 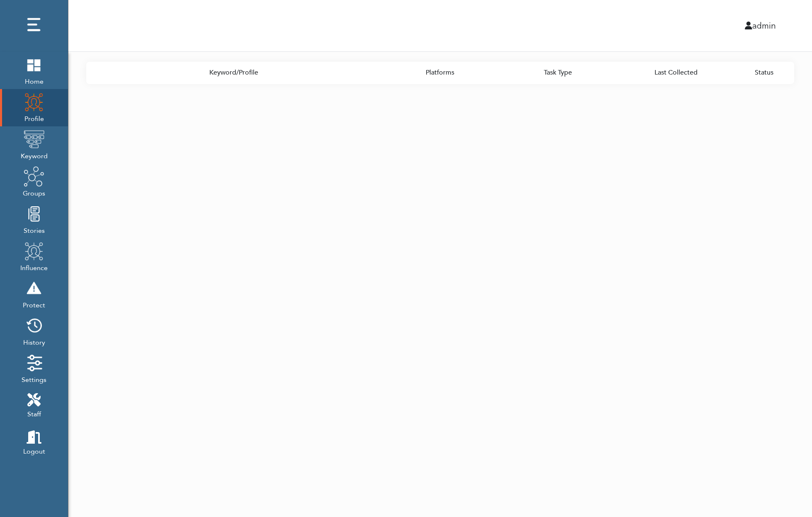 What do you see at coordinates (34, 305) in the screenshot?
I see `span: Protect` at bounding box center [34, 305].